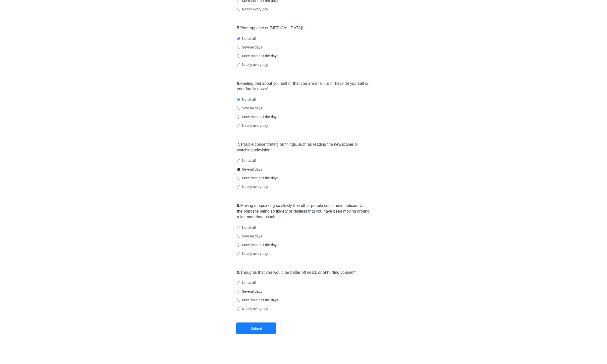  Describe the element at coordinates (239, 272) in the screenshot. I see `strong: 9.` at that location.